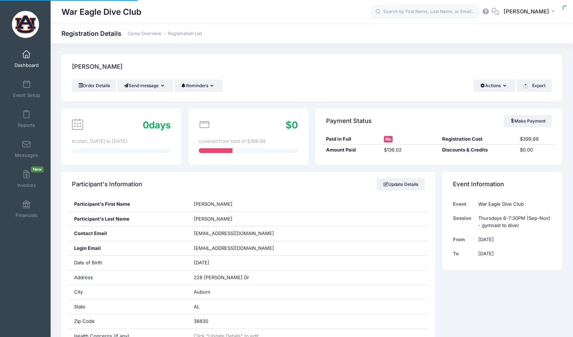 This screenshot has height=337, width=573. I want to click on a: Order Details, so click(94, 86).